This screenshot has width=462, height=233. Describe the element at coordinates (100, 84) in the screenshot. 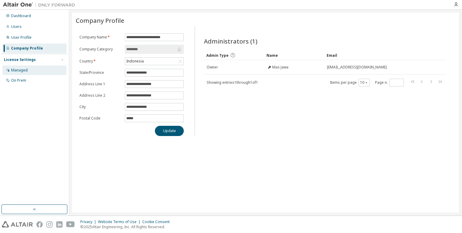

I see `label: Address Line 1` at that location.